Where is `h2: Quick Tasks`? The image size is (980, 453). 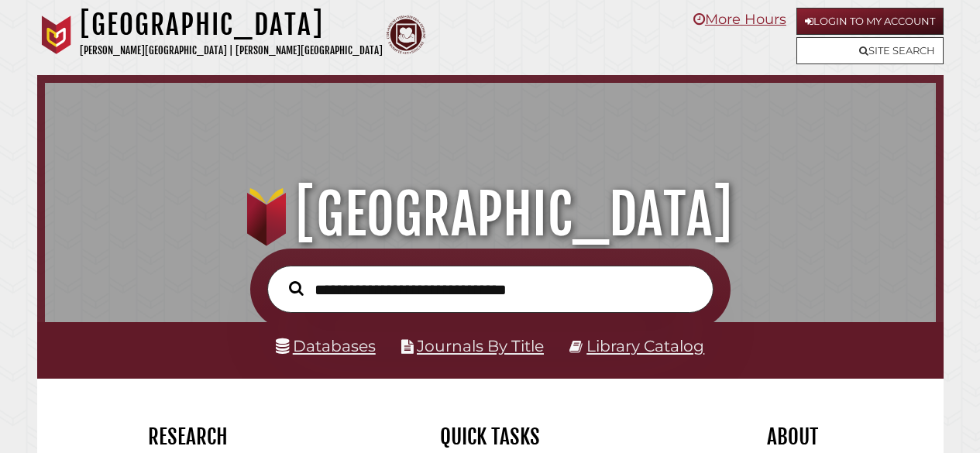 h2: Quick Tasks is located at coordinates (490, 437).